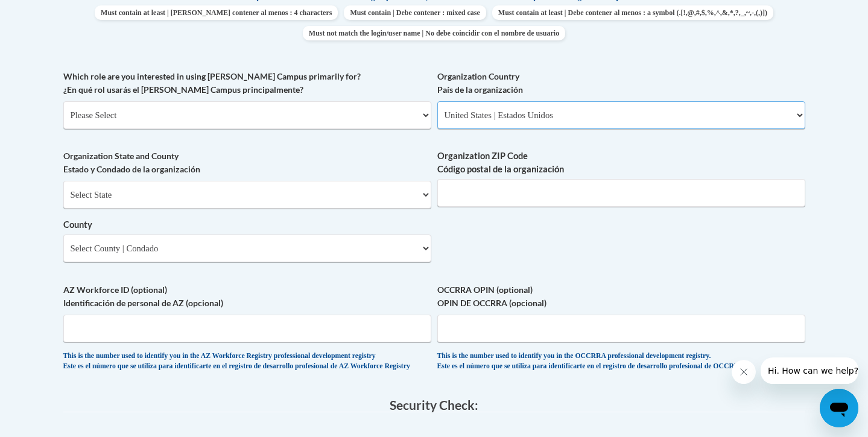 This screenshot has width=868, height=437. I want to click on label: Organization State and County Estado y Condado de la organización, so click(247, 163).